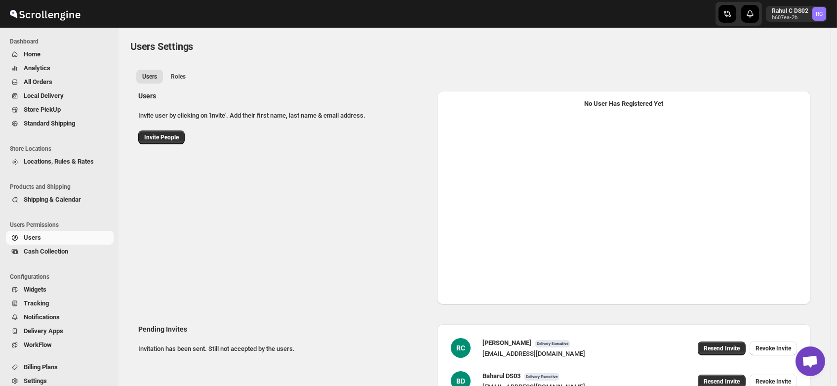 The width and height of the screenshot is (837, 386). Describe the element at coordinates (35, 380) in the screenshot. I see `span: Settings` at that location.